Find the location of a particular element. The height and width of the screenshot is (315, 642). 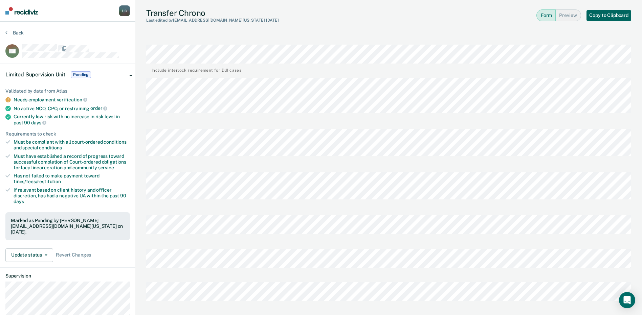

button: Update status is located at coordinates (29, 255).